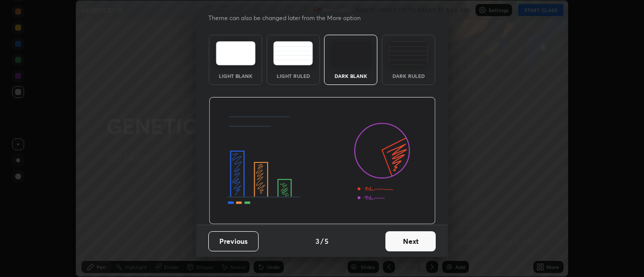 Image resolution: width=644 pixels, height=277 pixels. Describe the element at coordinates (411, 241) in the screenshot. I see `button: Next` at that location.